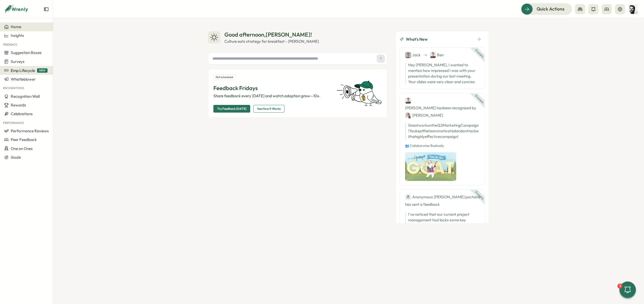 Image resolution: width=644 pixels, height=304 pixels. Describe the element at coordinates (442, 146) in the screenshot. I see `p: 👥 Collaborates Radically` at that location.